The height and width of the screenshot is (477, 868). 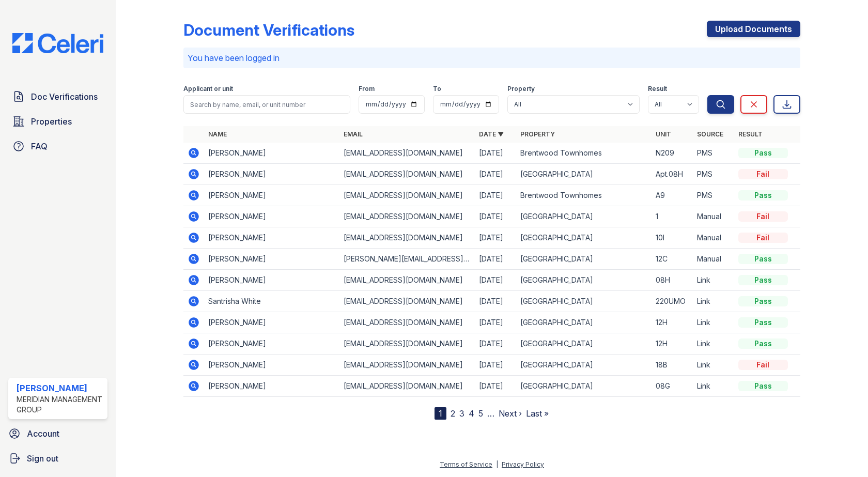 I want to click on td: 18B, so click(x=672, y=365).